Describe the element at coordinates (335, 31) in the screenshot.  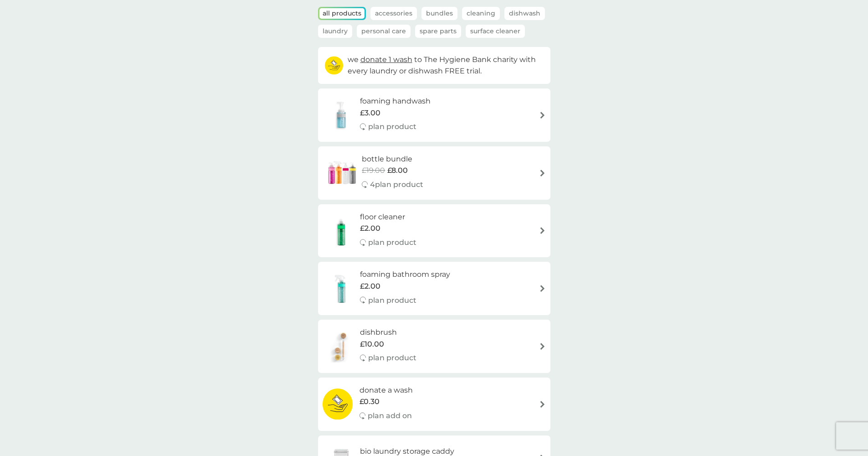
I see `button: Laundry` at that location.